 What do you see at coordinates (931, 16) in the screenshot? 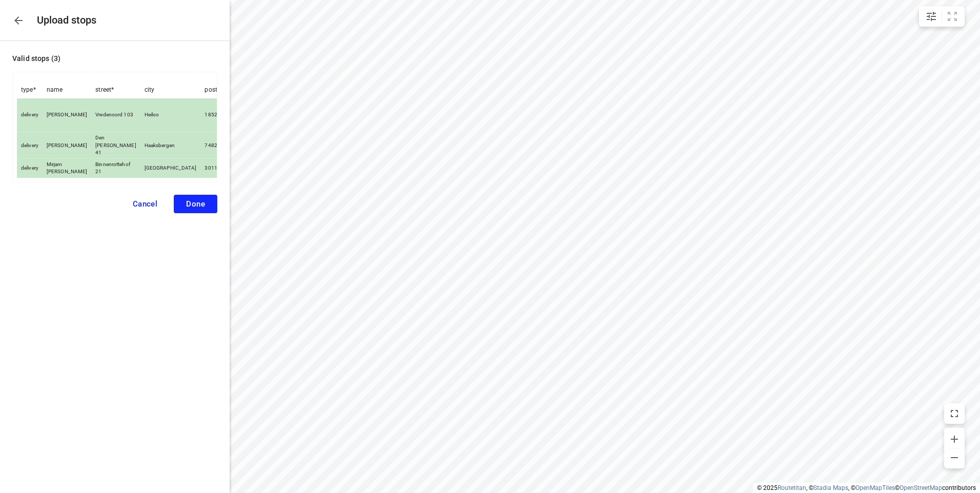
I see `button: Map settings` at bounding box center [931, 16].